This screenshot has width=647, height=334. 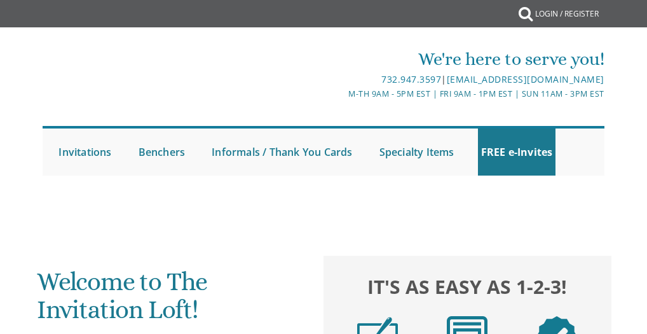 I want to click on a: Specialty Items, so click(x=417, y=152).